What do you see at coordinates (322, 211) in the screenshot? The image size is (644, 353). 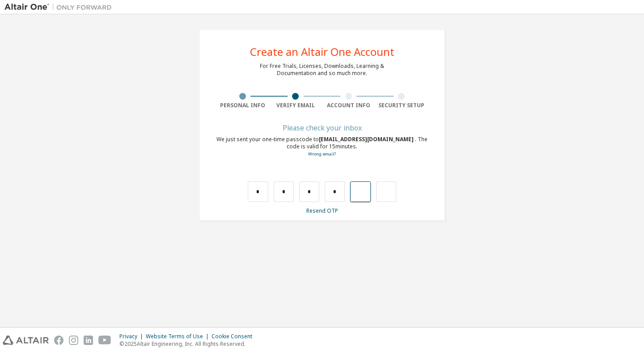 I see `a: Resend OTP` at bounding box center [322, 211].